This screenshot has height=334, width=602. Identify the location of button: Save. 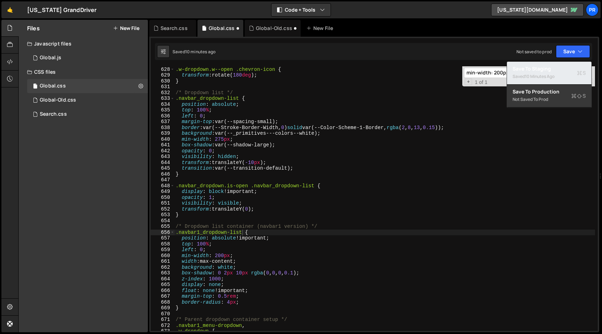
(573, 51).